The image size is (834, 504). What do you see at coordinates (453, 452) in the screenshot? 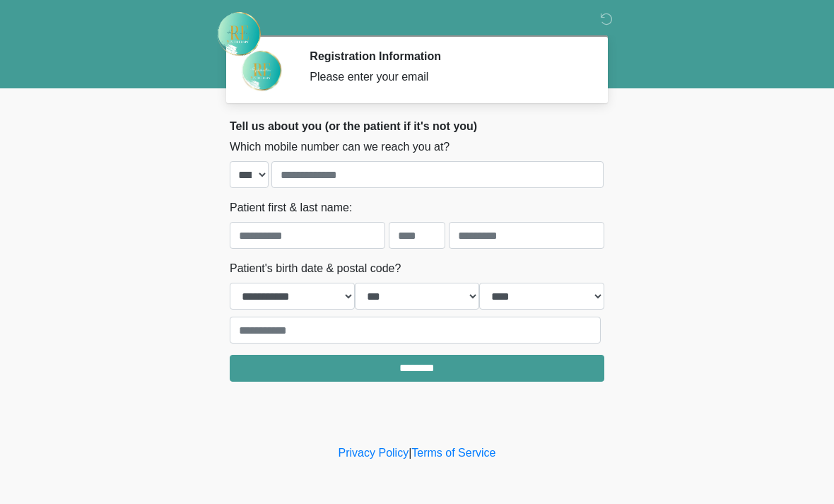
I see `a: Terms of Service` at bounding box center [453, 452].